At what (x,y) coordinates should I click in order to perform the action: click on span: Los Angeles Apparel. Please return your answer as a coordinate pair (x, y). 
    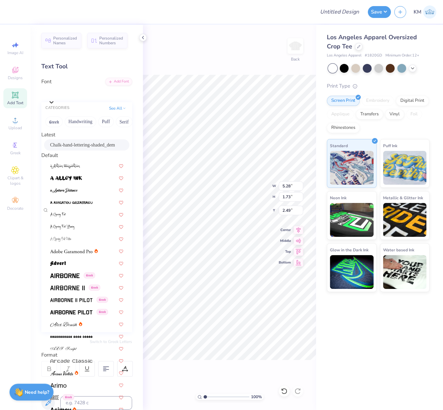
    Looking at the image, I should click on (344, 56).